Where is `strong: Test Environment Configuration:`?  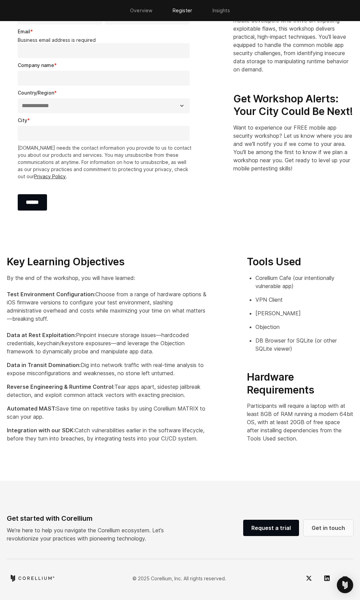 strong: Test Environment Configuration: is located at coordinates (51, 294).